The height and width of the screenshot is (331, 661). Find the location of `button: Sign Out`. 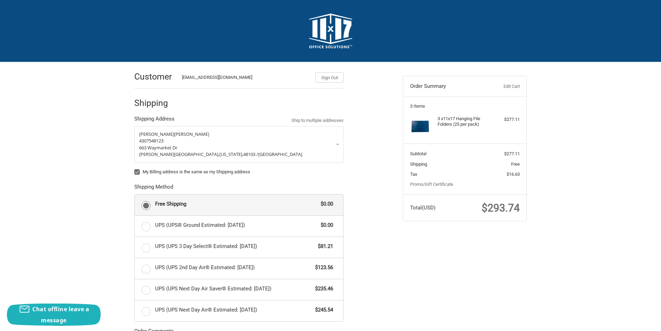

button: Sign Out is located at coordinates (329, 77).